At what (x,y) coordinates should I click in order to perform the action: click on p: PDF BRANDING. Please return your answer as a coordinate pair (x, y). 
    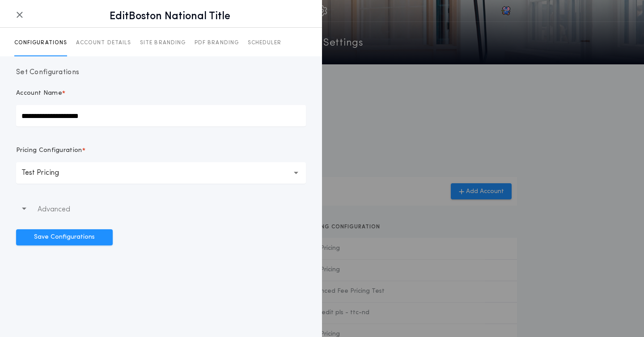
    Looking at the image, I should click on (216, 43).